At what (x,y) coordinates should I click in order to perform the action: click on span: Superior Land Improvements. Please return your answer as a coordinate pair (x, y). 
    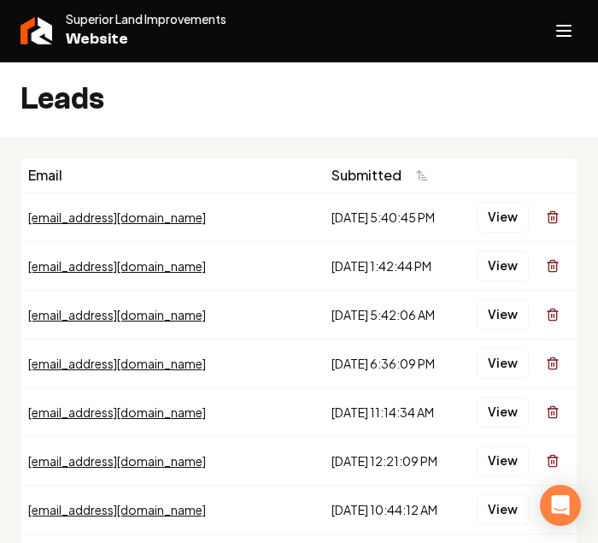
    Looking at the image, I should click on (146, 19).